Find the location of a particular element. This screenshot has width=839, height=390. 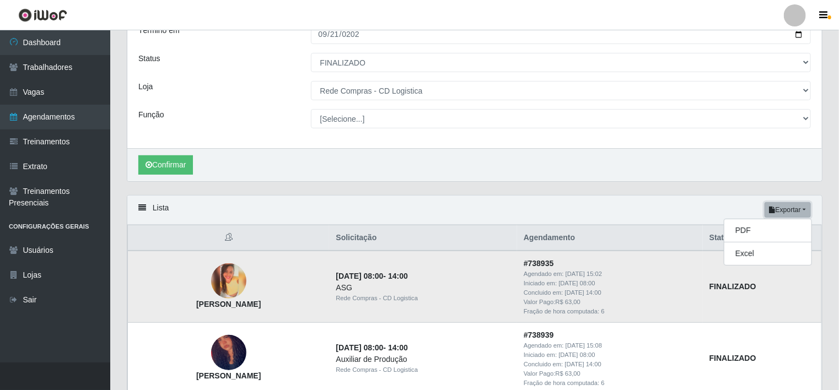

label: Função is located at coordinates (151, 115).